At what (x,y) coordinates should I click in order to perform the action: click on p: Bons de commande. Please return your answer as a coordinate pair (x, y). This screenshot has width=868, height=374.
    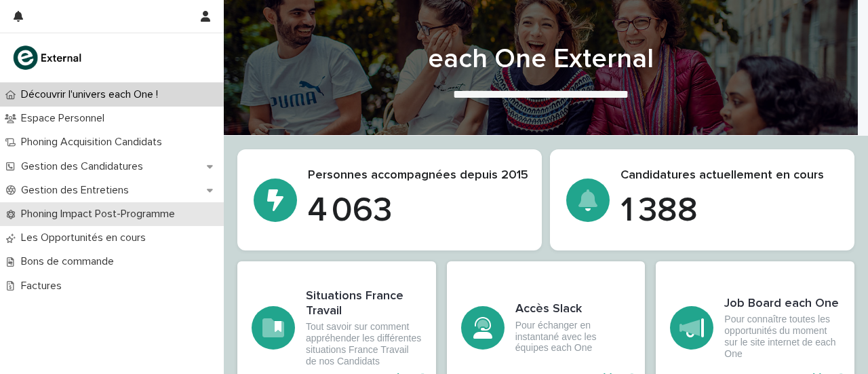
    Looking at the image, I should click on (70, 261).